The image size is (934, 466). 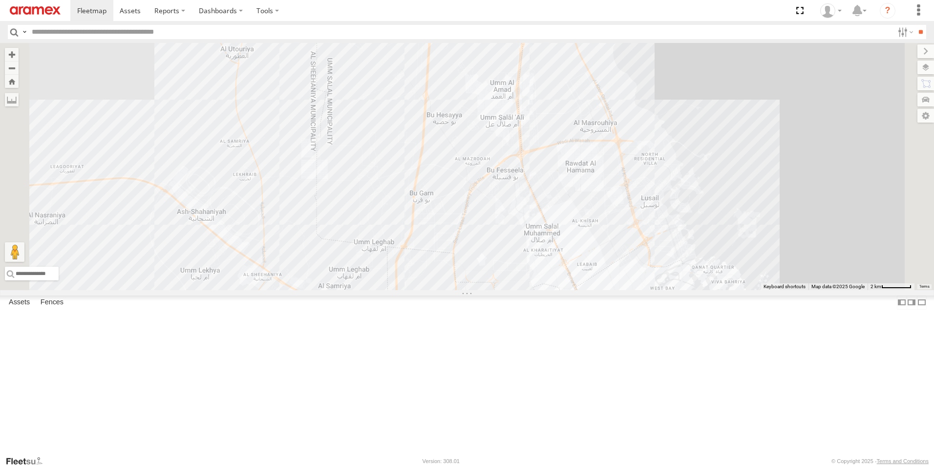 What do you see at coordinates (876, 286) in the screenshot?
I see `span: 2 km` at bounding box center [876, 286].